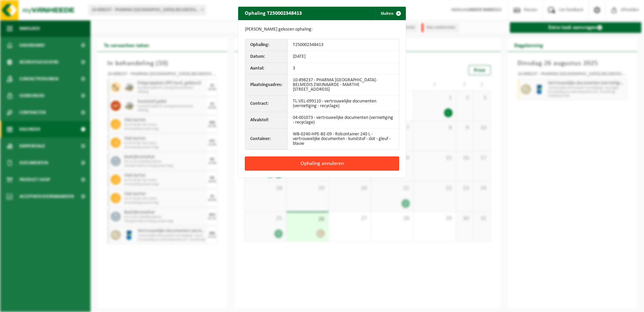 Image resolution: width=644 pixels, height=312 pixels. I want to click on th: Ophaling:, so click(266, 45).